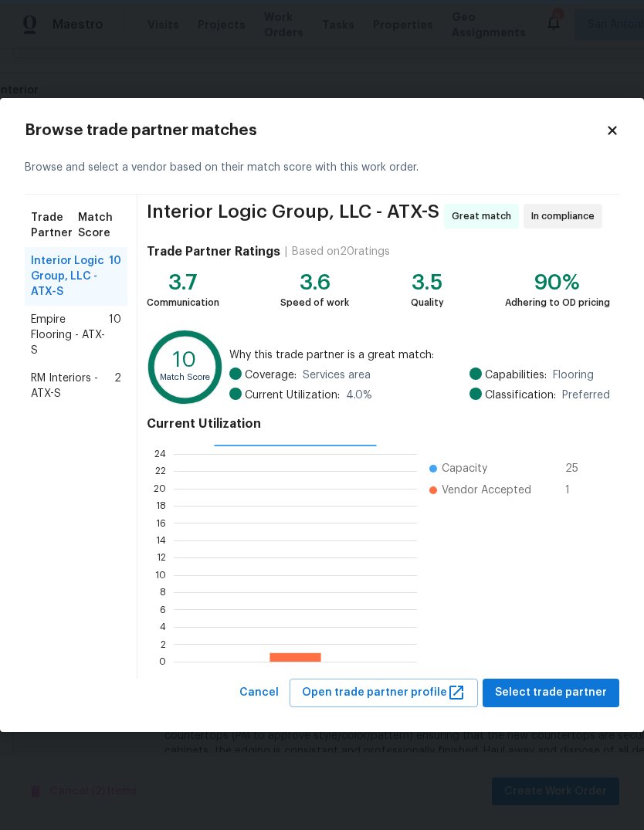  What do you see at coordinates (160, 471) in the screenshot?
I see `text: 22` at bounding box center [160, 471].